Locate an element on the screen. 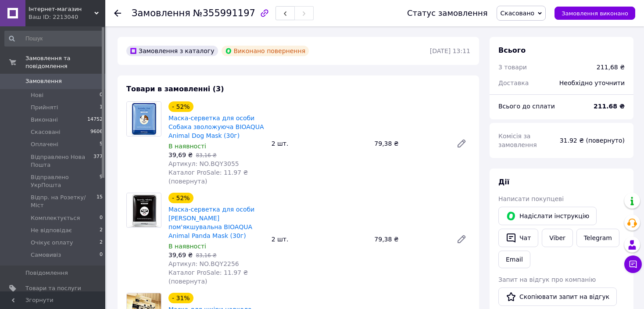  span: Виконані is located at coordinates (45, 120).